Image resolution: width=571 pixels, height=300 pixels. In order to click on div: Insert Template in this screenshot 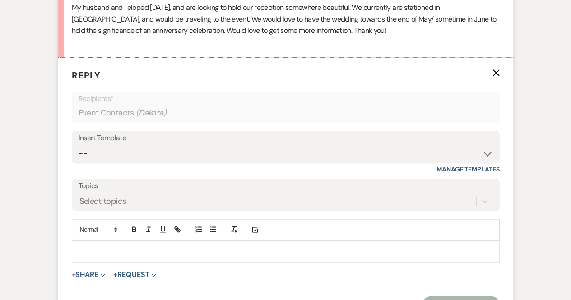, I will do `click(286, 138)`.